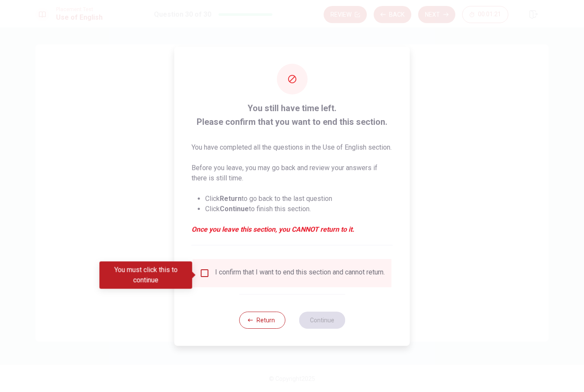  Describe the element at coordinates (292, 230) in the screenshot. I see `em: Once you leave this section, you CANNOT return to it.` at that location.